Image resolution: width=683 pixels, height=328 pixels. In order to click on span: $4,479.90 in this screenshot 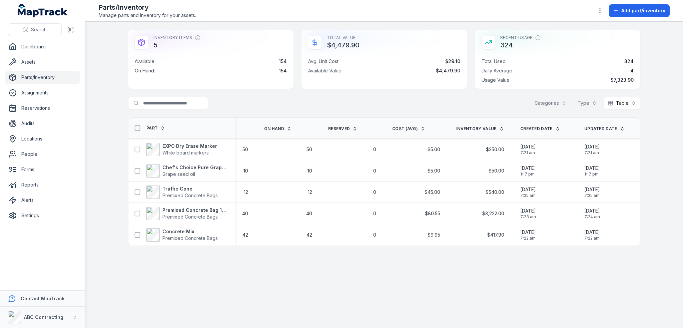, I will do `click(448, 71)`.